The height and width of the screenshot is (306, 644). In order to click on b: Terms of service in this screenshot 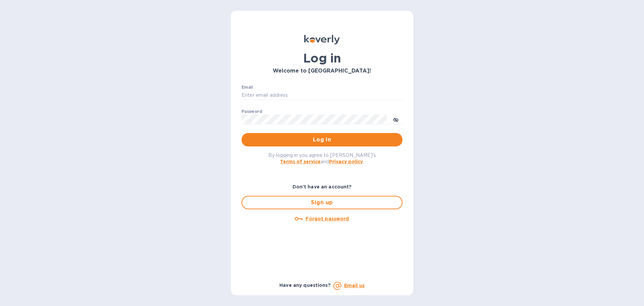, I will do `click(300, 162)`.